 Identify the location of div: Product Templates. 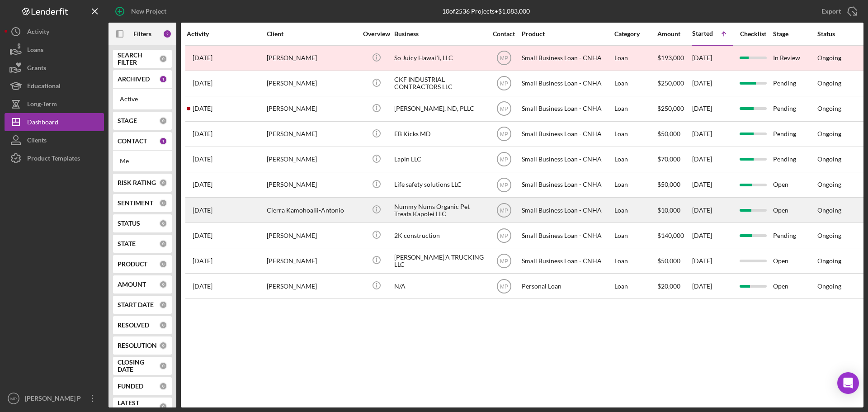
(54, 159).